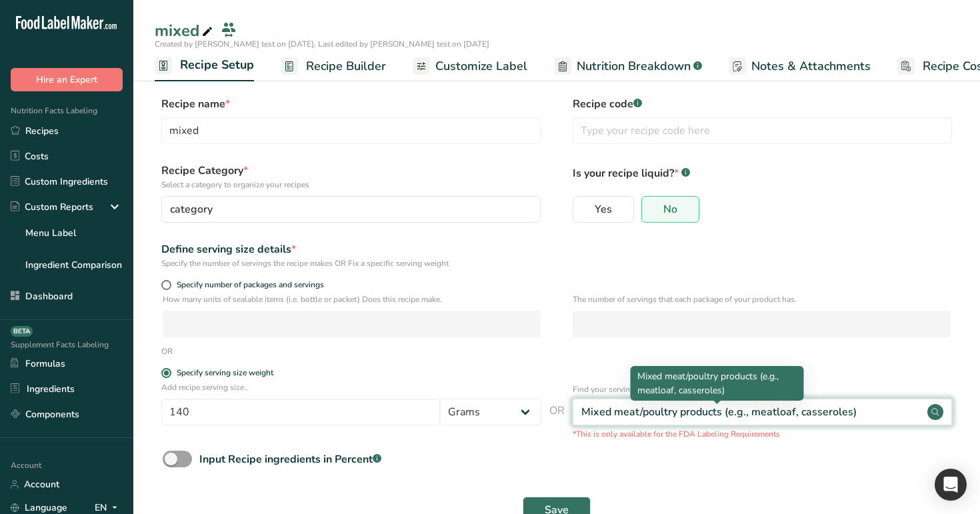 This screenshot has width=980, height=514. Describe the element at coordinates (761, 104) in the screenshot. I see `label: Recipe code` at that location.